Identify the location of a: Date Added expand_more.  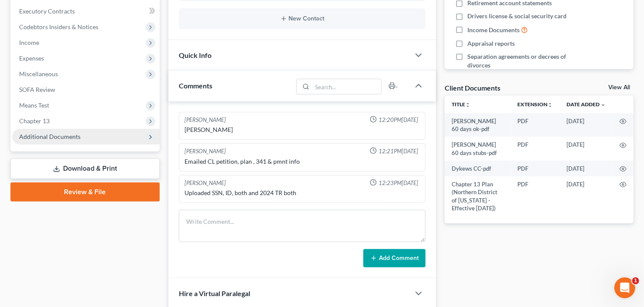
(586, 104).